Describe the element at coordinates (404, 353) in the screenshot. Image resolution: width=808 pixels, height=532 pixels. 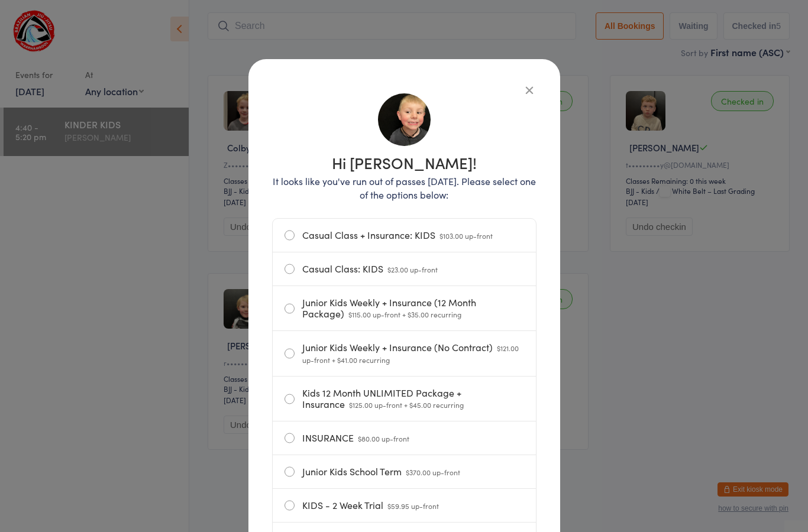
I see `label: Junior Kids Weekly + Insurance (No Contract)` at that location.